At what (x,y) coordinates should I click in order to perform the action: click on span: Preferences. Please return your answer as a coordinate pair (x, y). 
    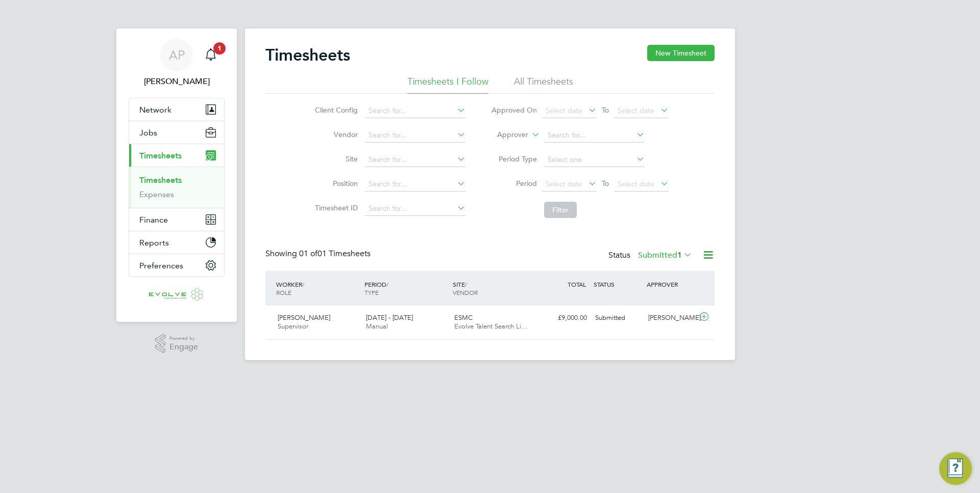
    Looking at the image, I should click on (161, 265).